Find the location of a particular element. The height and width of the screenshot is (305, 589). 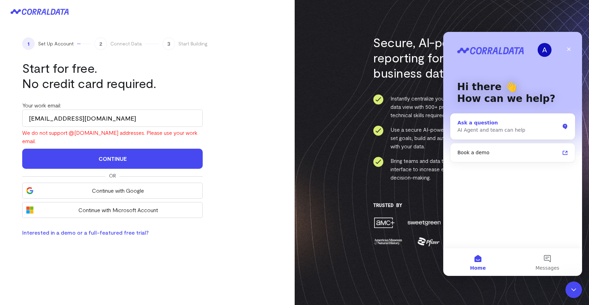

li: Instantly centralize your data and get a complete data view with 500+ pre-built integrations—no t... is located at coordinates (441, 107).